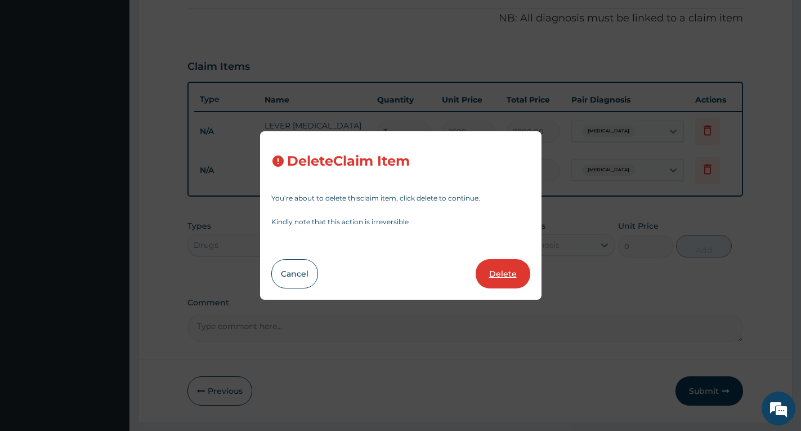 This screenshot has height=431, width=801. Describe the element at coordinates (348, 161) in the screenshot. I see `h3: Delete Claim Item` at that location.